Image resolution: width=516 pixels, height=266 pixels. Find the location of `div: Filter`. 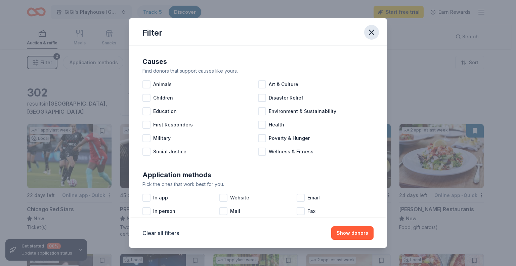

div: Filter is located at coordinates (152, 33).